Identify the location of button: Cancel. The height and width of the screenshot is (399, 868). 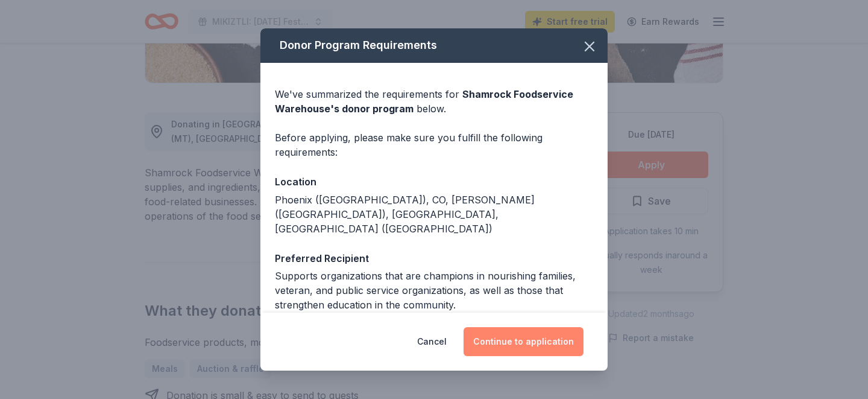
(431, 341).